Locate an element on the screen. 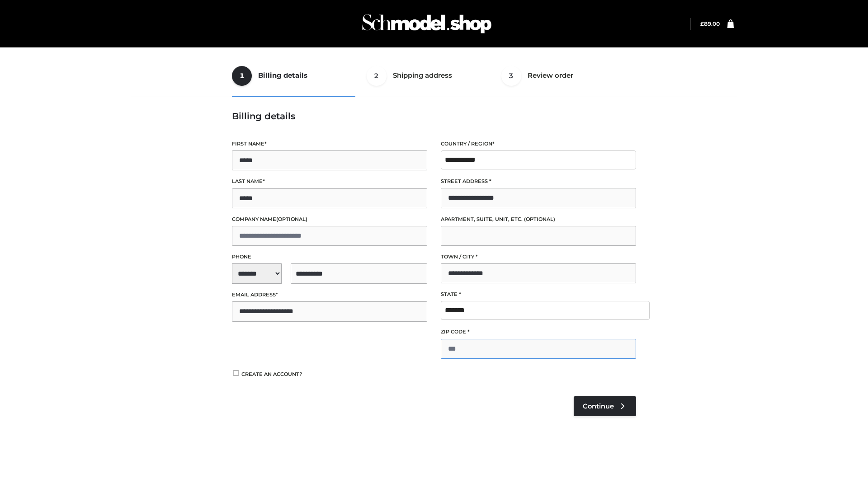 The height and width of the screenshot is (488, 868). label: Apartment, suite, unit, etc. is located at coordinates (539, 219).